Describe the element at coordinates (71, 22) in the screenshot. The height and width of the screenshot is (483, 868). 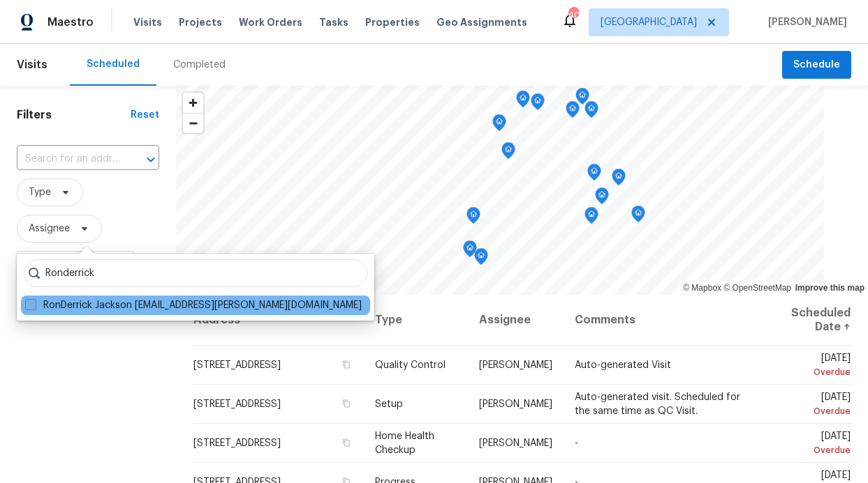
I see `span: Maestro` at that location.